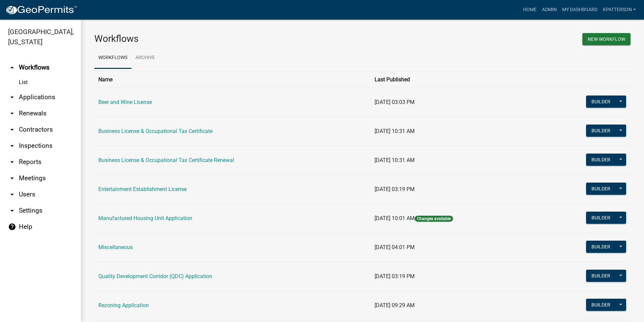 This screenshot has height=322, width=644. I want to click on button: New Workflow, so click(606, 39).